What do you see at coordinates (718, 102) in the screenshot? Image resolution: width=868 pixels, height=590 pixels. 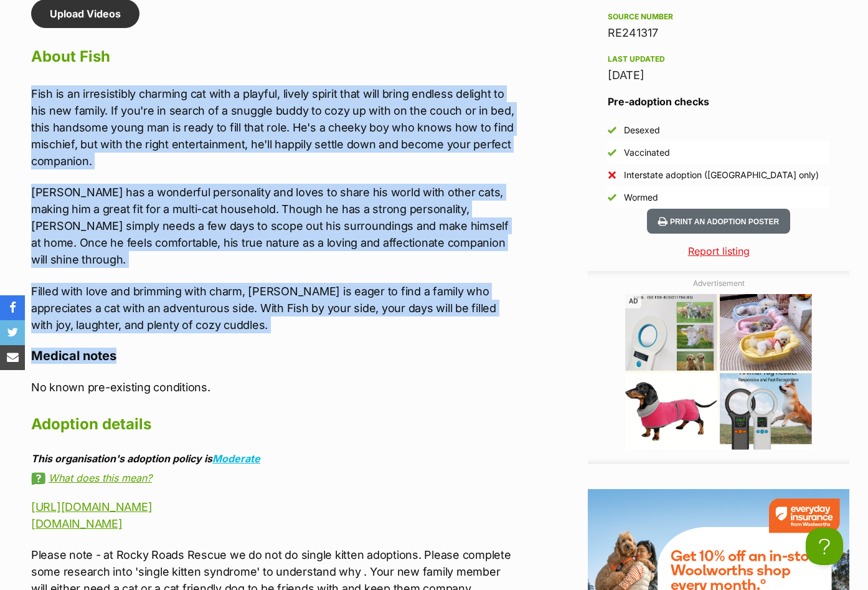 I see `h3: Pre-adoption checks` at bounding box center [718, 102].